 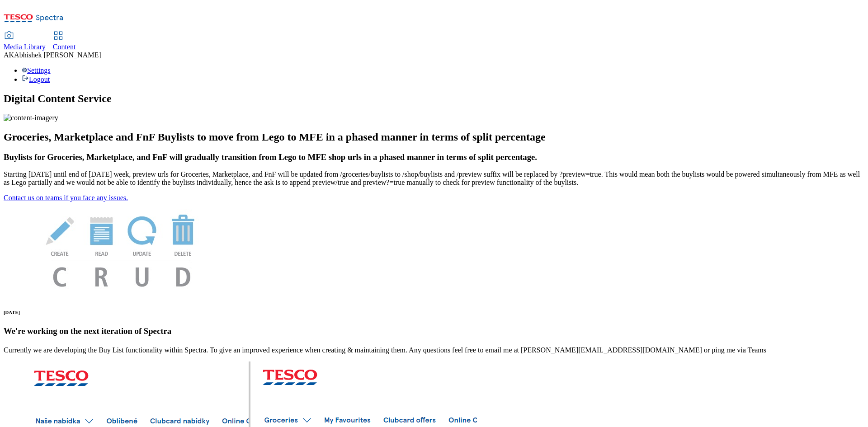 I want to click on a: Media Library, so click(x=24, y=41).